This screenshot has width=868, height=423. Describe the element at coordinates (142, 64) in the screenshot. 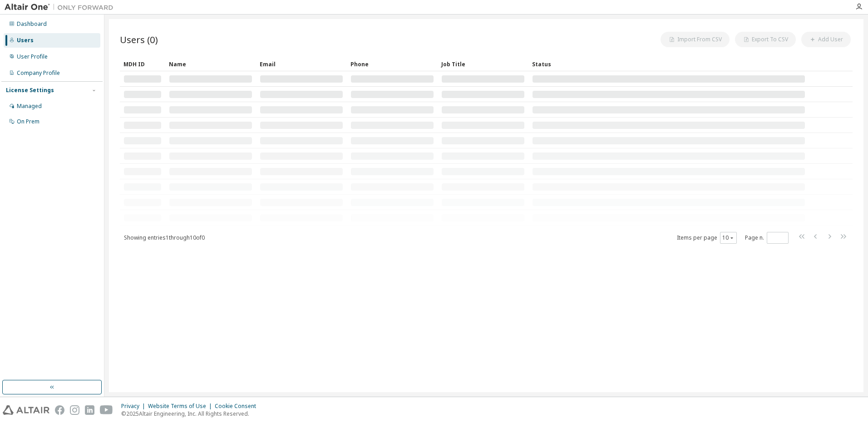

I see `div: MDH ID` at that location.